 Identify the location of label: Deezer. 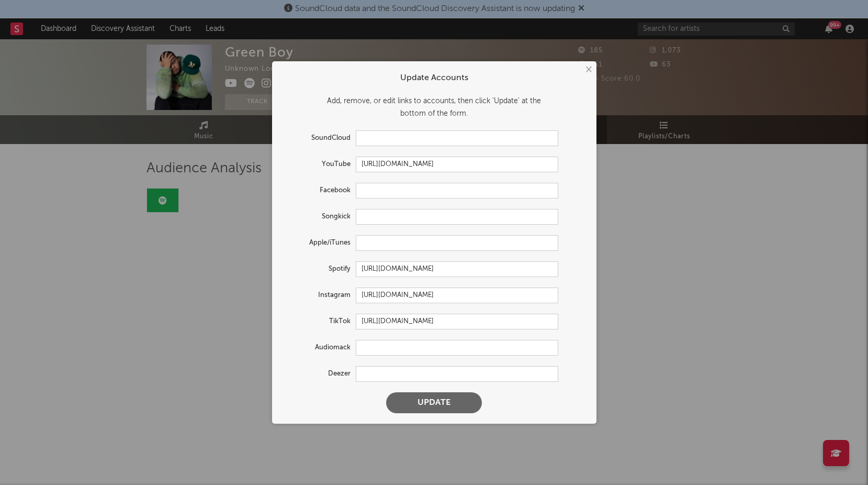
(320, 374).